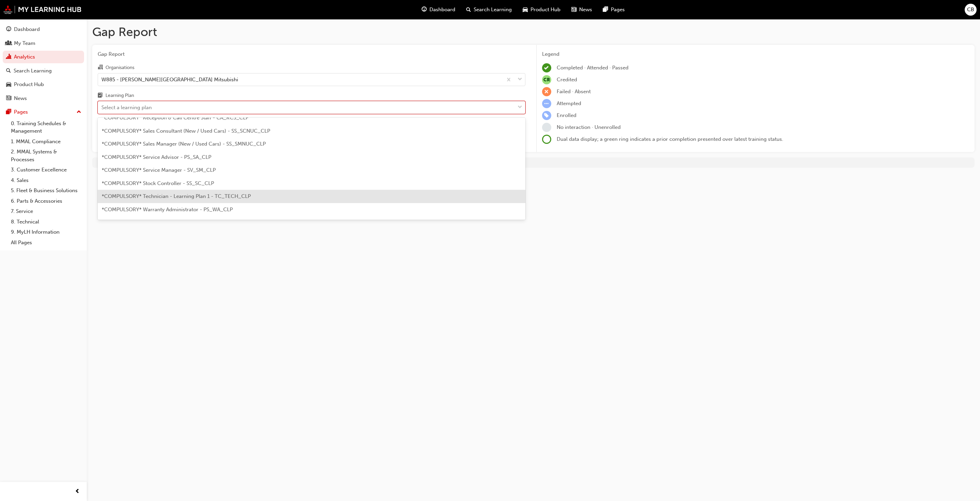  Describe the element at coordinates (533, 32) in the screenshot. I see `h1: Gap Report` at that location.